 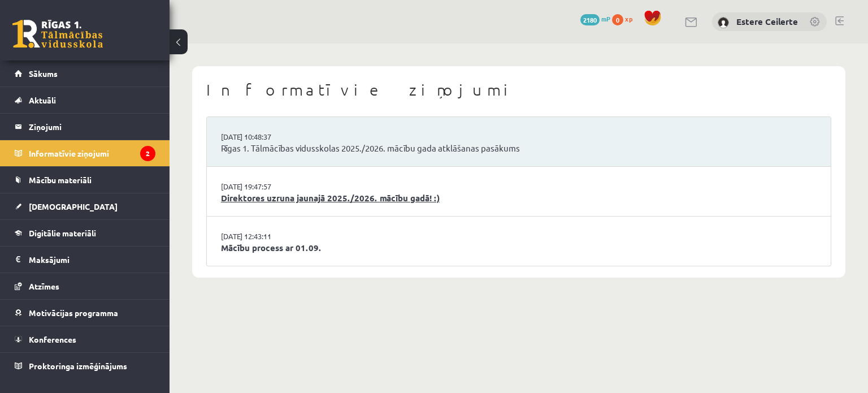 I want to click on a: Mācību materiāli, so click(x=85, y=180).